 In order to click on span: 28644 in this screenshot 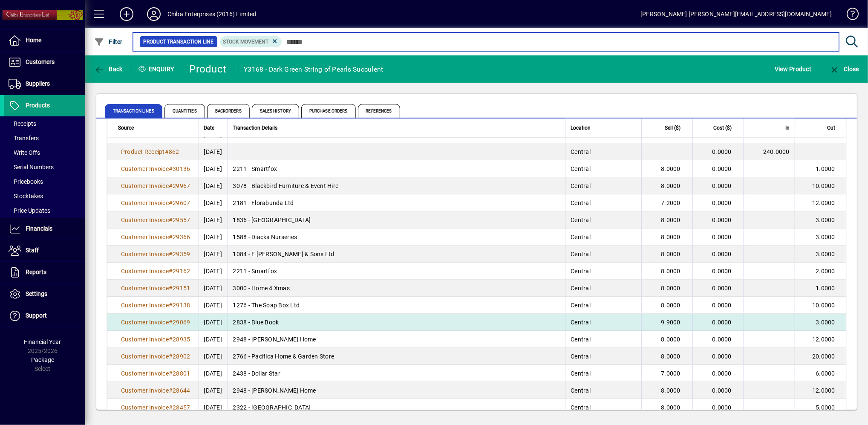, I will do `click(181, 390)`.